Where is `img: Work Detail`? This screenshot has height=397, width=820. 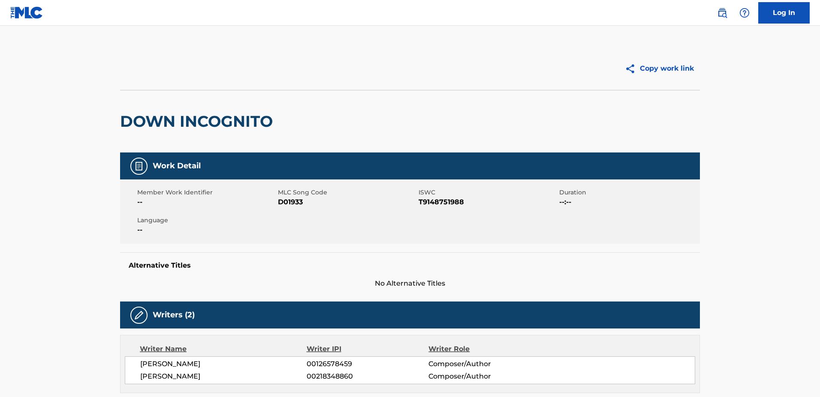 img: Work Detail is located at coordinates (139, 166).